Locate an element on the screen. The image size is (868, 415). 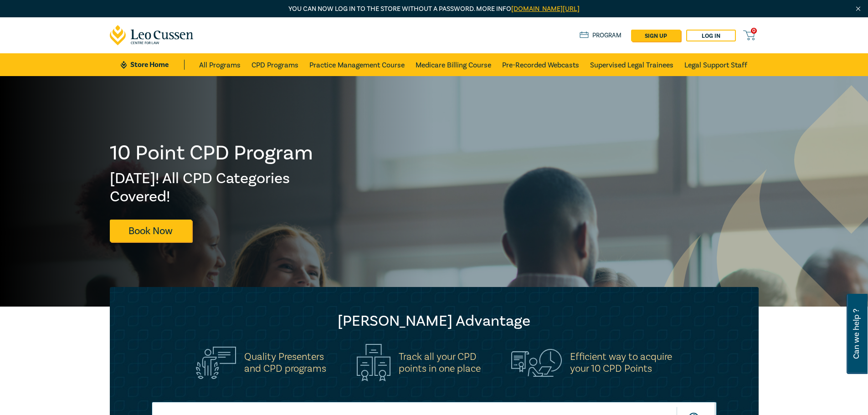
span: 0 is located at coordinates (754, 30).